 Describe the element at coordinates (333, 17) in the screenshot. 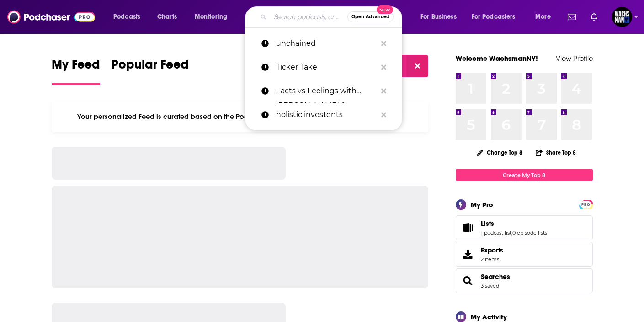

I see `div: Search podcasts, credits, & more...` at that location.